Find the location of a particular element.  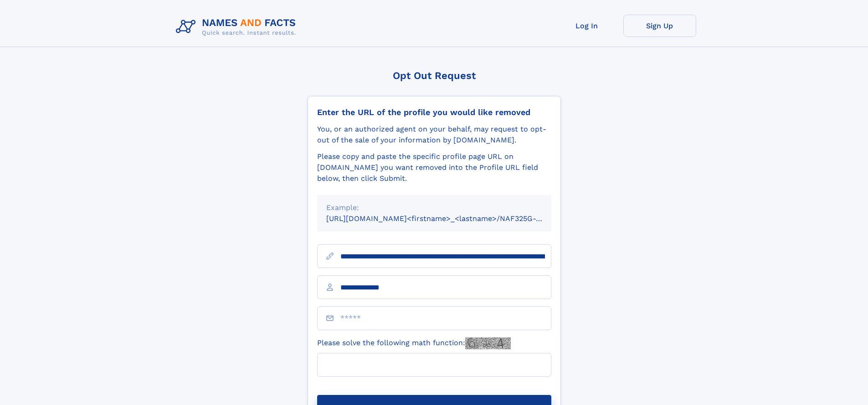

a: Log In is located at coordinates (587, 26).